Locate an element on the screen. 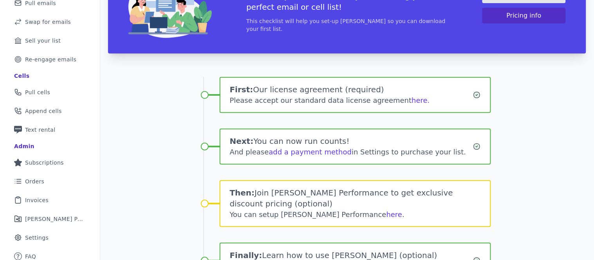 The image size is (594, 260). span: Re-engage emails is located at coordinates (51, 60).